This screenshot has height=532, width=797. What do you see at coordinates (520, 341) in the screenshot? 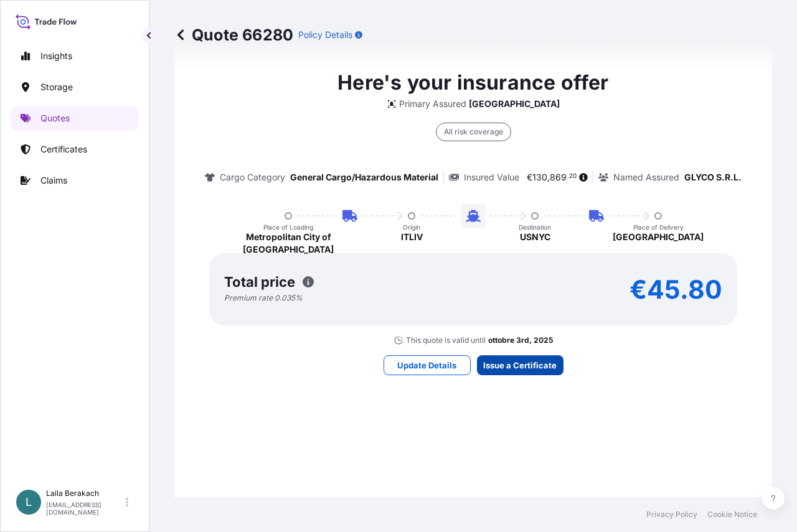
I see `p: ottobre 3rd, 2025` at bounding box center [520, 341].